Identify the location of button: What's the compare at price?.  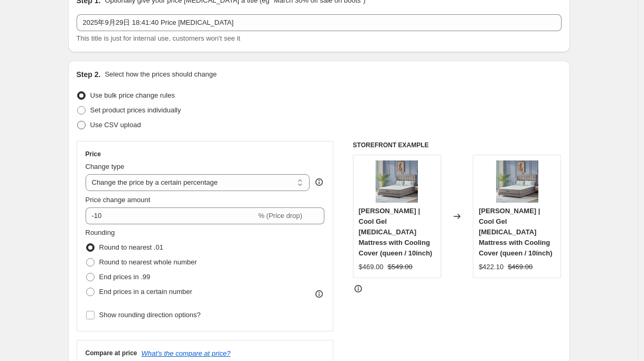
(186, 353).